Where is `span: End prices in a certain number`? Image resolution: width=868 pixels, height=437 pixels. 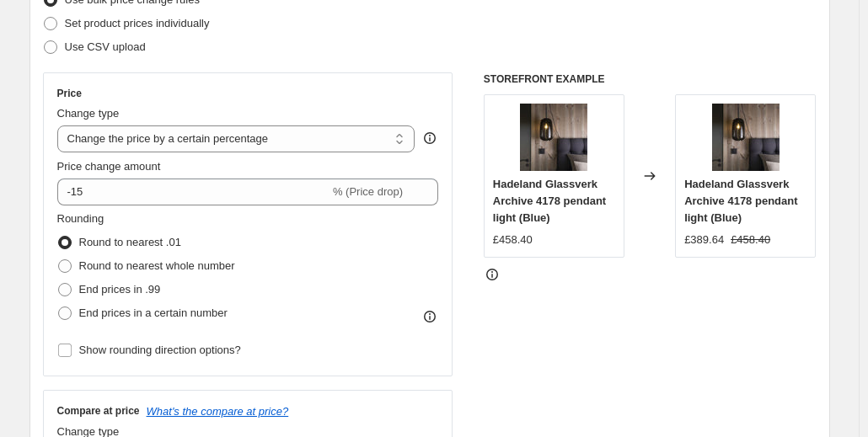 span: End prices in a certain number is located at coordinates (154, 313).